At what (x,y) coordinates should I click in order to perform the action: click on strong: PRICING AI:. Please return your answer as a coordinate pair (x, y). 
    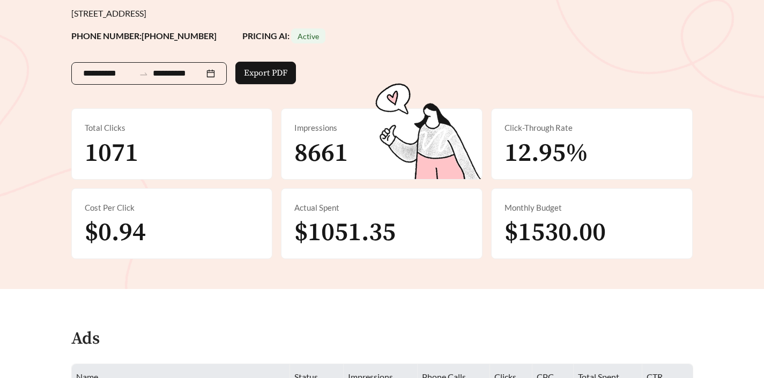
    Looking at the image, I should click on (284, 35).